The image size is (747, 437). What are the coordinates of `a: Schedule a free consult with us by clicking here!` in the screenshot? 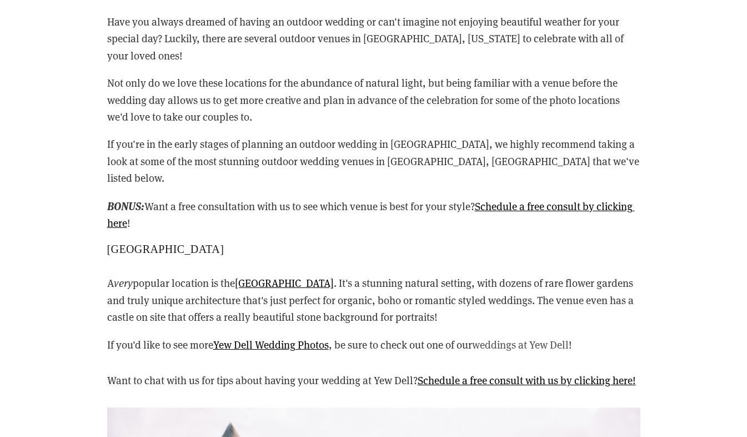 It's located at (527, 379).